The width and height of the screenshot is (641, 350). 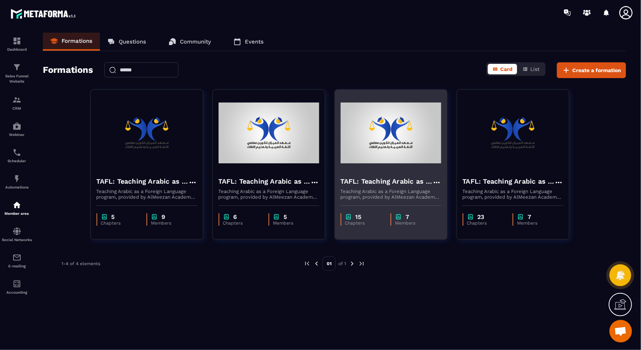 I want to click on a: formationformationDashboard, so click(x=17, y=44).